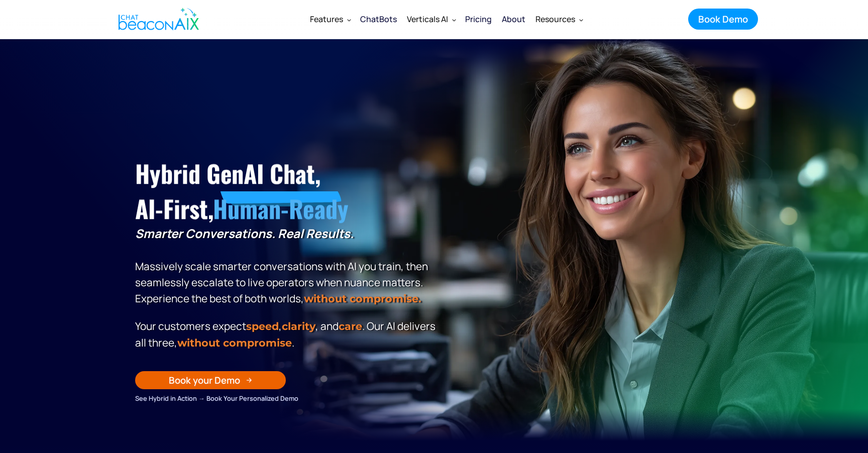  I want to click on span: care, so click(350, 325).